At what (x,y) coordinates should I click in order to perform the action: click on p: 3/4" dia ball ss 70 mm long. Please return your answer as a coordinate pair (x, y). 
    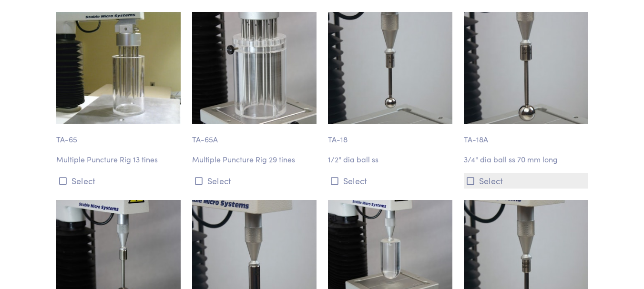
    Looking at the image, I should click on (526, 159).